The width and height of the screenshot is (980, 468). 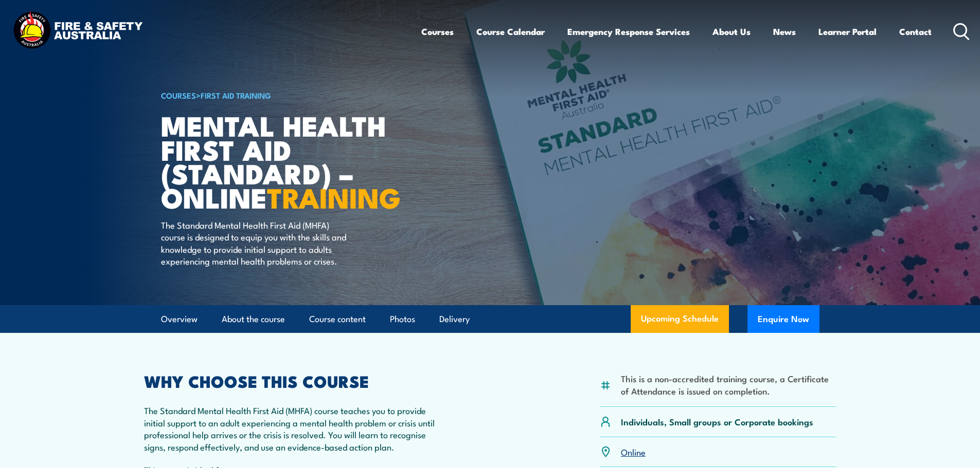 What do you see at coordinates (253, 319) in the screenshot?
I see `a: About the course` at bounding box center [253, 319].